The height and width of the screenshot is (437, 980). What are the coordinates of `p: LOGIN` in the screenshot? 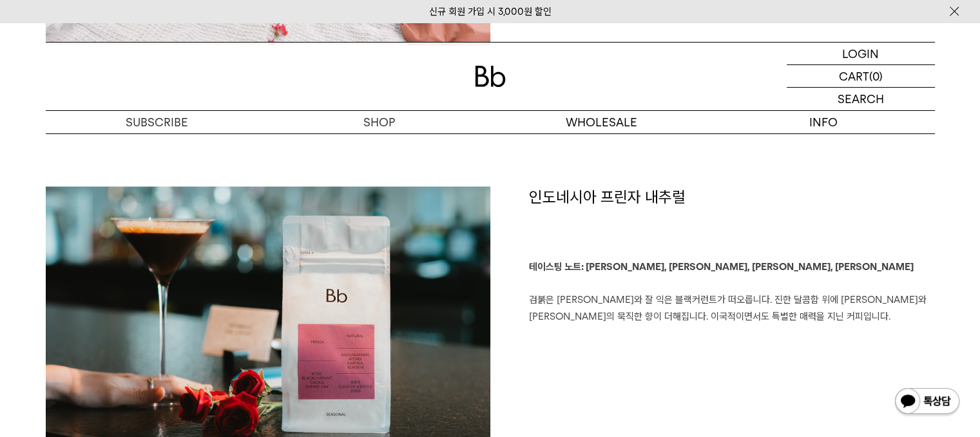 It's located at (860, 53).